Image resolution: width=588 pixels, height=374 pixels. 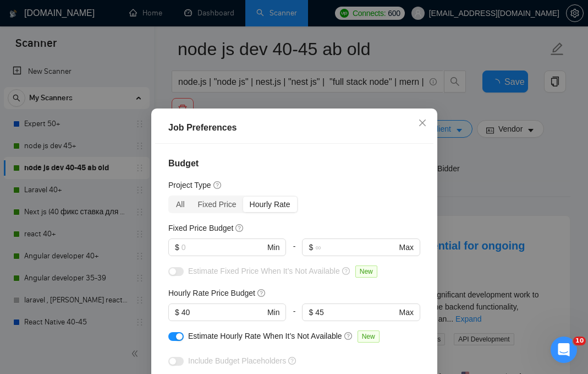 What do you see at coordinates (217, 204) in the screenshot?
I see `div: Fixed Price` at bounding box center [217, 204].